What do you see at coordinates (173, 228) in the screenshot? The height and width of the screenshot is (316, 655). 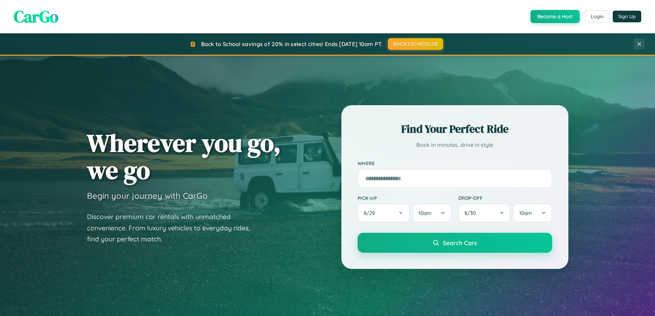 I see `p: Discover premium car rentals with unmatched convenience. From luxury vehicles to everyday rides, ...` at bounding box center [173, 228].